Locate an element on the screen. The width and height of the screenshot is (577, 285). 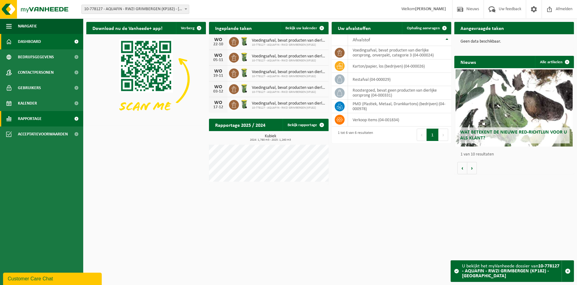
td: restafval (04-000029) is located at coordinates (400, 79).